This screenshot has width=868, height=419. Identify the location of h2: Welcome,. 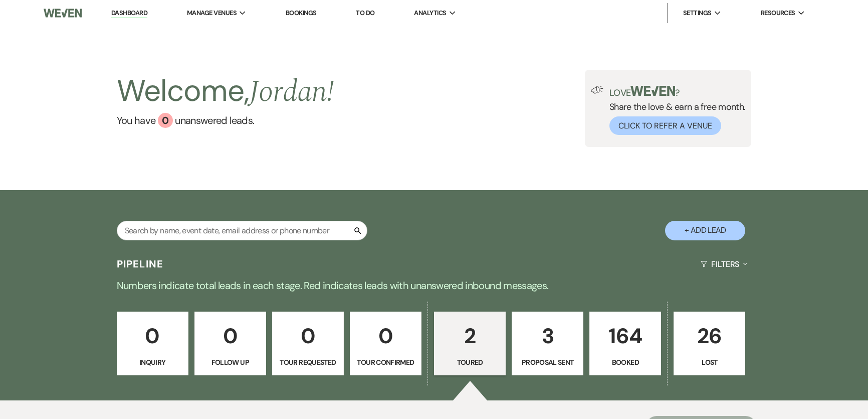
(225, 92).